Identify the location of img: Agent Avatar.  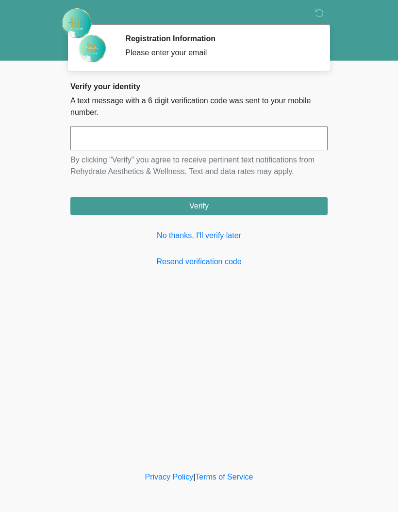
(92, 49).